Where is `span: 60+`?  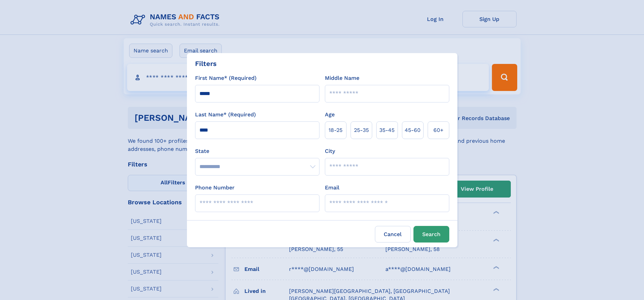 span: 60+ is located at coordinates (438, 131).